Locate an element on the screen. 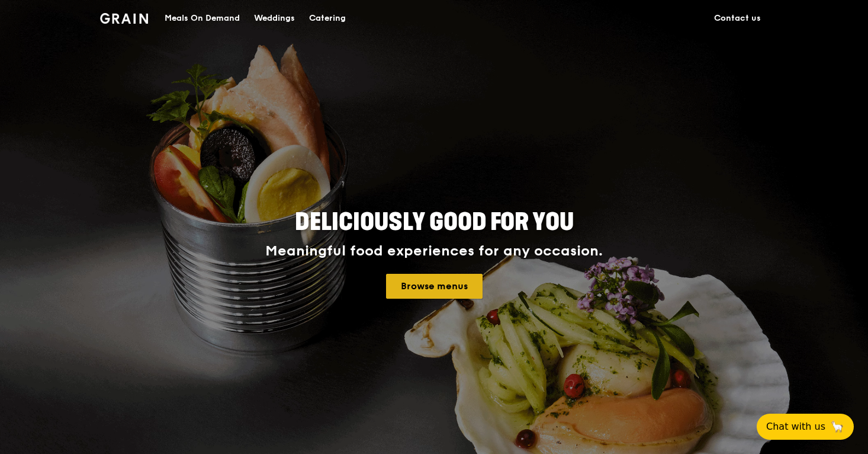 The width and height of the screenshot is (868, 454). a: Contact us is located at coordinates (737, 18).